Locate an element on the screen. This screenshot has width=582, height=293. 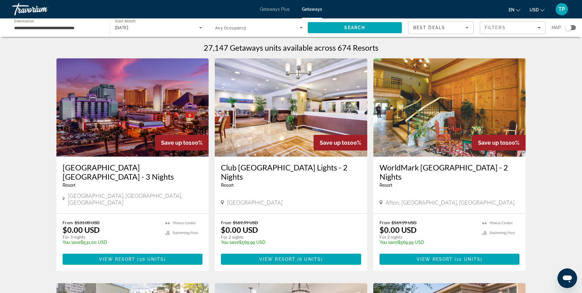
span: USD is located at coordinates (535, 10).